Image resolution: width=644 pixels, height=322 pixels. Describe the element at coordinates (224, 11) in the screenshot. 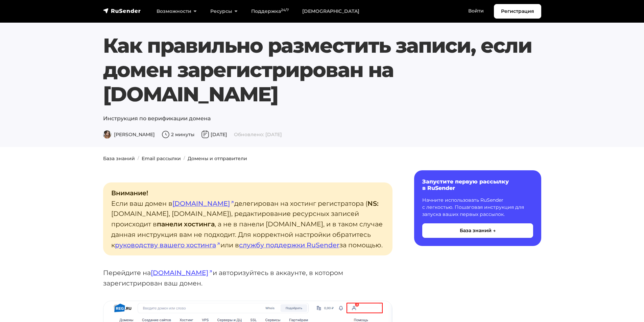

I see `a: Ресурсы` at that location.